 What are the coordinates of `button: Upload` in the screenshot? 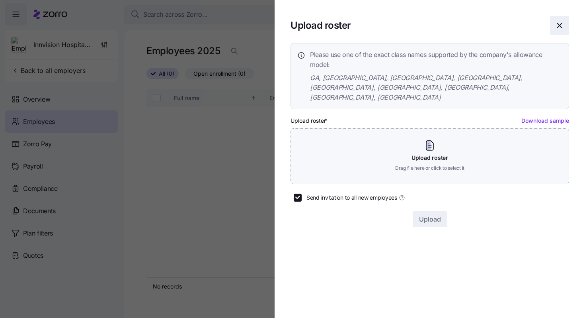 It's located at (430, 219).